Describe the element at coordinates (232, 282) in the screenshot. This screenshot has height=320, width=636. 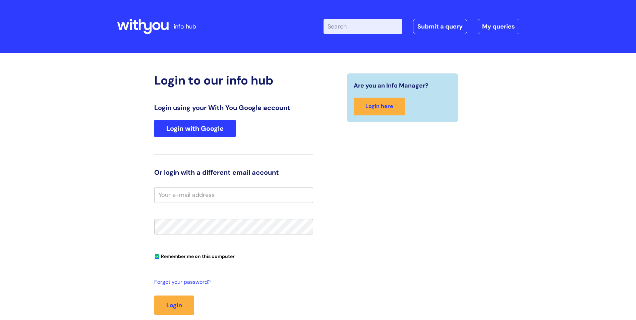
I see `a: Forgot your password?` at that location.